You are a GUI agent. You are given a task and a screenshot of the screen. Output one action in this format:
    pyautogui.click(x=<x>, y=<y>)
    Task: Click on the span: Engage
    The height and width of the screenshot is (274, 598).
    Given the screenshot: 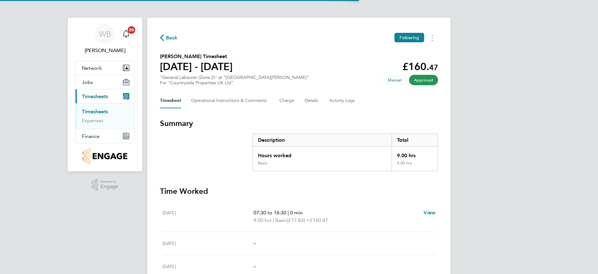 What is the action you would take?
    pyautogui.click(x=109, y=187)
    